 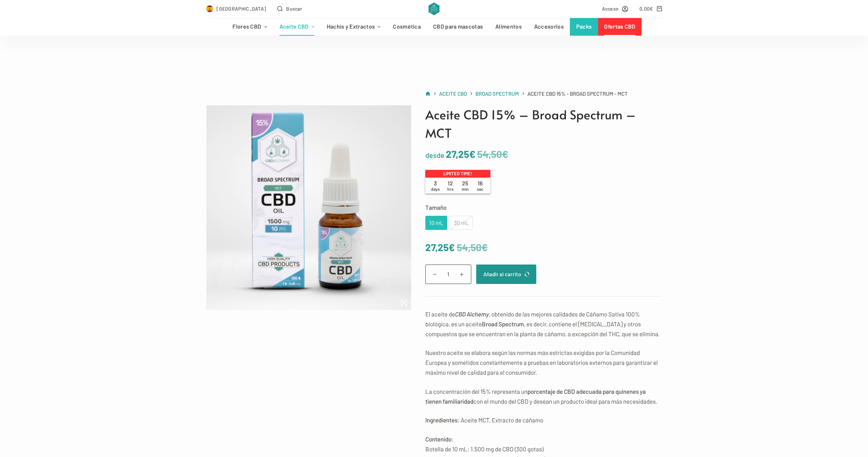 What do you see at coordinates (502, 420) in the screenshot?
I see `span: Aceite MCT, Extracto de cáñamo` at bounding box center [502, 420].